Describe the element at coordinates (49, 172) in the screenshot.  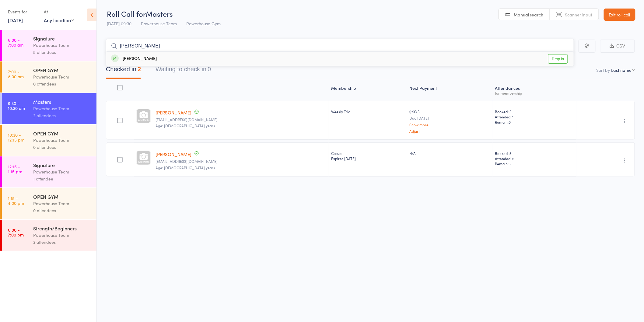
I see `a: 12:15 -1:15 pmSignaturePowerhouse Team1 attendee` at that location.